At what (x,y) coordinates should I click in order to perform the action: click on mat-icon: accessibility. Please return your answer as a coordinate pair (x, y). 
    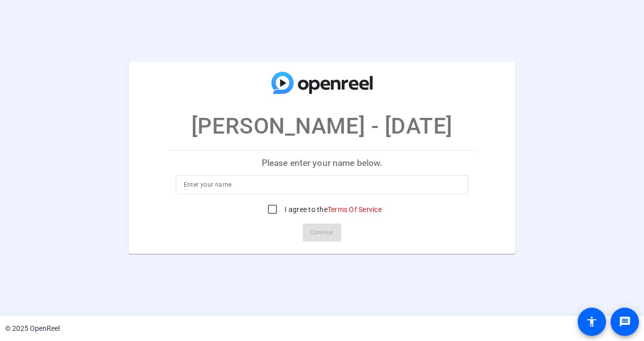
    Looking at the image, I should click on (592, 322).